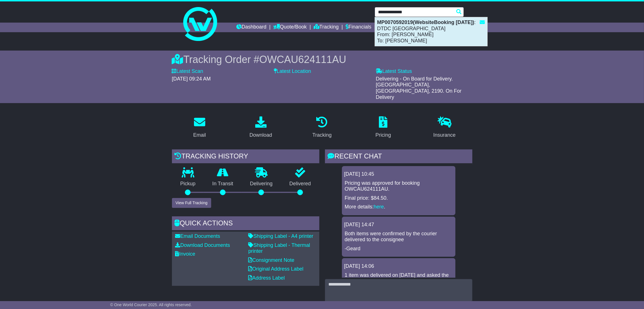 The width and height of the screenshot is (644, 309). Describe the element at coordinates (188, 184) in the screenshot. I see `p: Pickup` at that location.